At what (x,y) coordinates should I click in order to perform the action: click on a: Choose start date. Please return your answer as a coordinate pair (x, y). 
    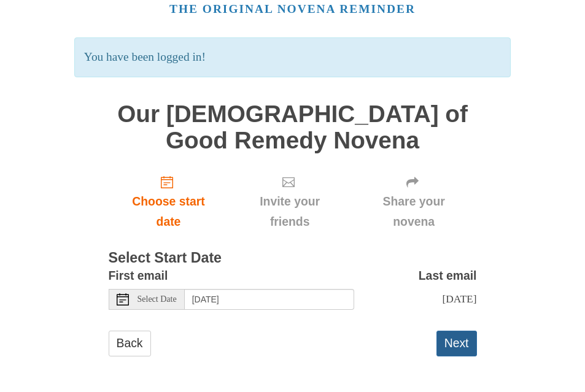
    Looking at the image, I should click on (169, 202).